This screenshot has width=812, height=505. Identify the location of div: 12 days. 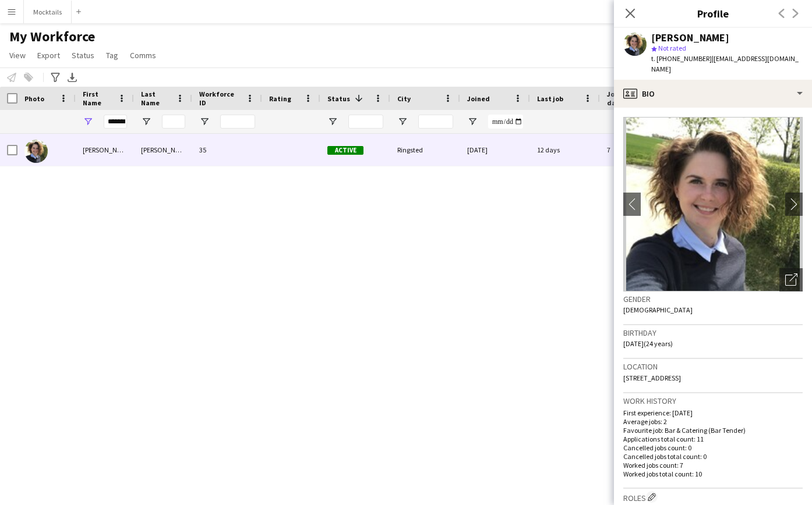
(565, 150).